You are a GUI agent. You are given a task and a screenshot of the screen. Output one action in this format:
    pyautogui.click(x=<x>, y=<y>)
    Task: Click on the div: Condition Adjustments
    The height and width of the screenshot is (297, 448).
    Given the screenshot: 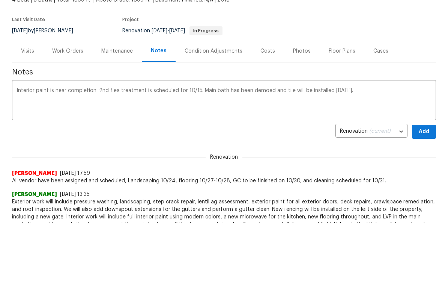 What is the action you would take?
    pyautogui.click(x=214, y=51)
    